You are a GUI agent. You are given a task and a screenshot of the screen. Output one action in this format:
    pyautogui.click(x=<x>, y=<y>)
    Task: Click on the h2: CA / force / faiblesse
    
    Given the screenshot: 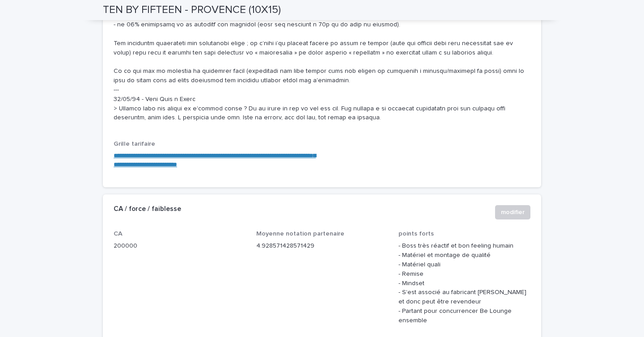 What is the action you would take?
    pyautogui.click(x=147, y=209)
    